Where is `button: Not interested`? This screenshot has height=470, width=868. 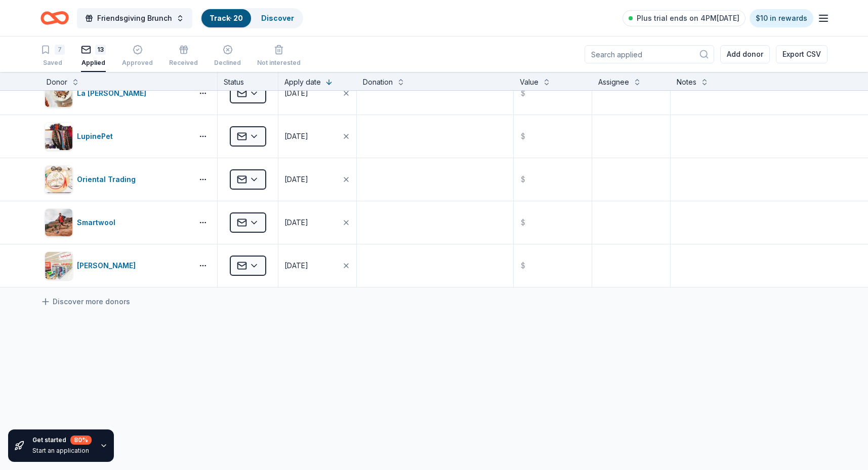 button: Not interested is located at coordinates (279, 56).